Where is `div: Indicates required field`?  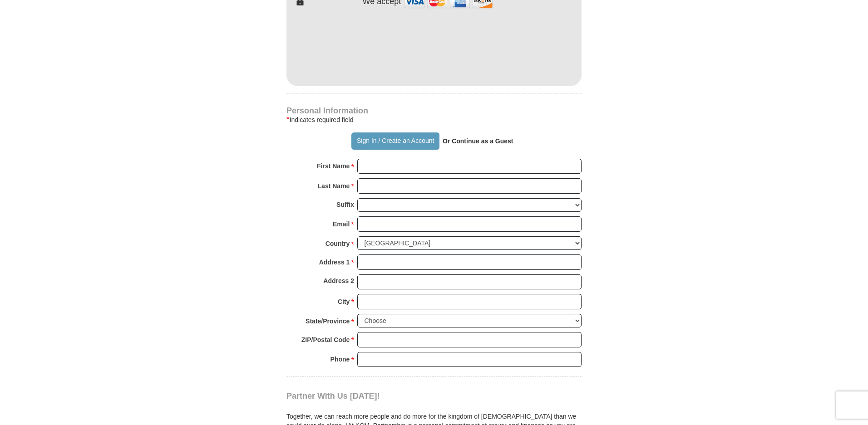 div: Indicates required field is located at coordinates (434, 120).